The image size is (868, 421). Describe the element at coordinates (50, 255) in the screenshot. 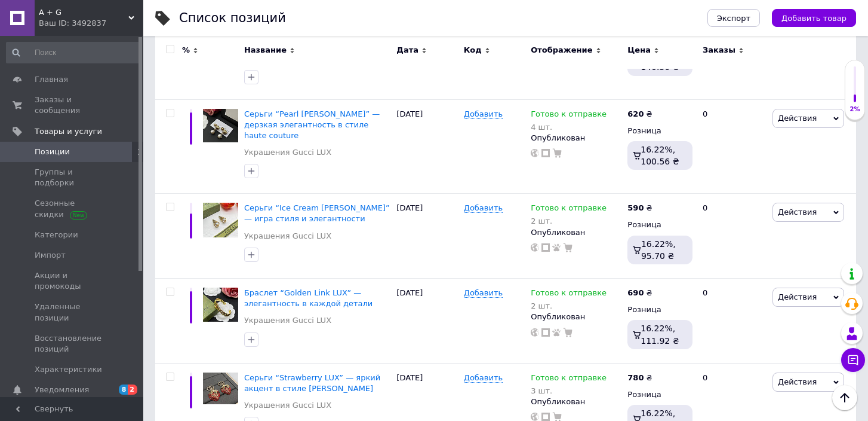

I see `span: Импорт` at that location.